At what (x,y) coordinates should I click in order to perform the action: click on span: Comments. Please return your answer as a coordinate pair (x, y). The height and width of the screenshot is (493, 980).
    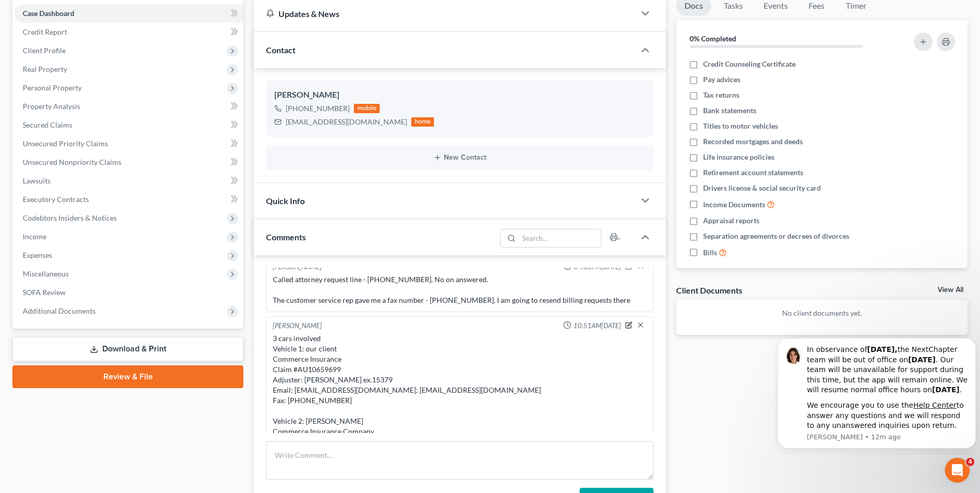
    Looking at the image, I should click on (286, 236).